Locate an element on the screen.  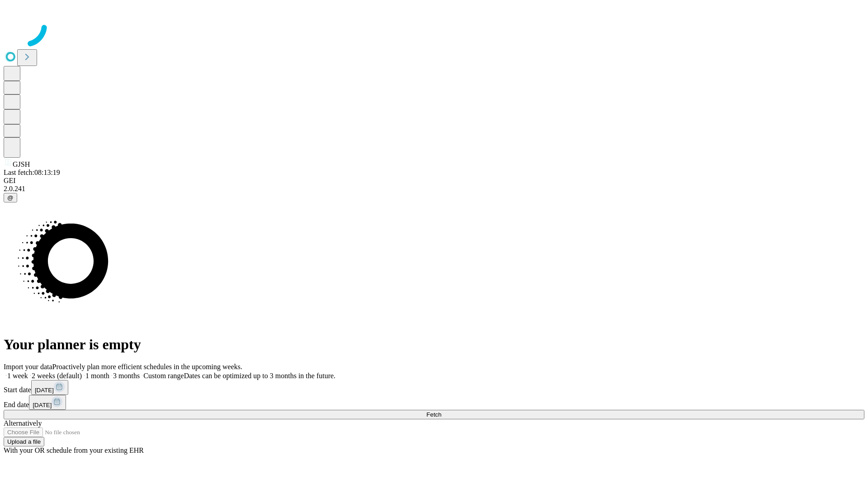
div: 2.0.241 is located at coordinates (434, 189).